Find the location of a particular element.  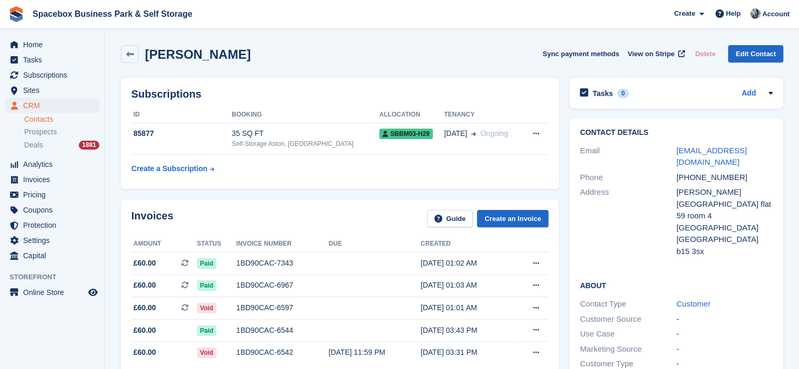

h2: Contact Details is located at coordinates (676, 133).